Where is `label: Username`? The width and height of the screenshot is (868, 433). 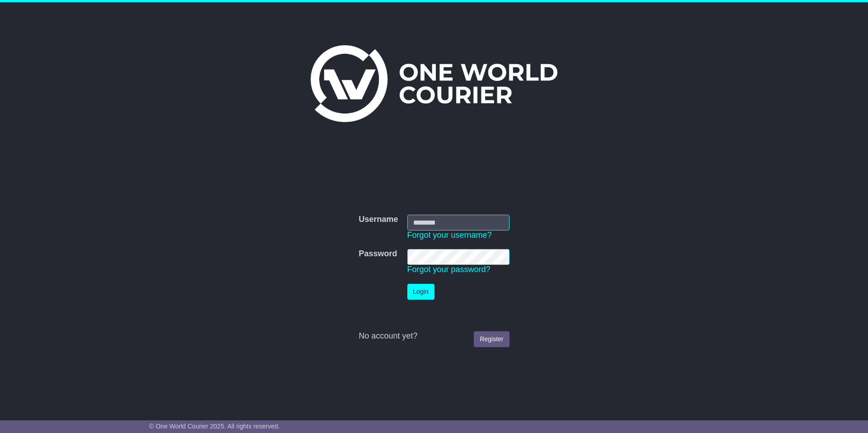
label: Username is located at coordinates (378, 220).